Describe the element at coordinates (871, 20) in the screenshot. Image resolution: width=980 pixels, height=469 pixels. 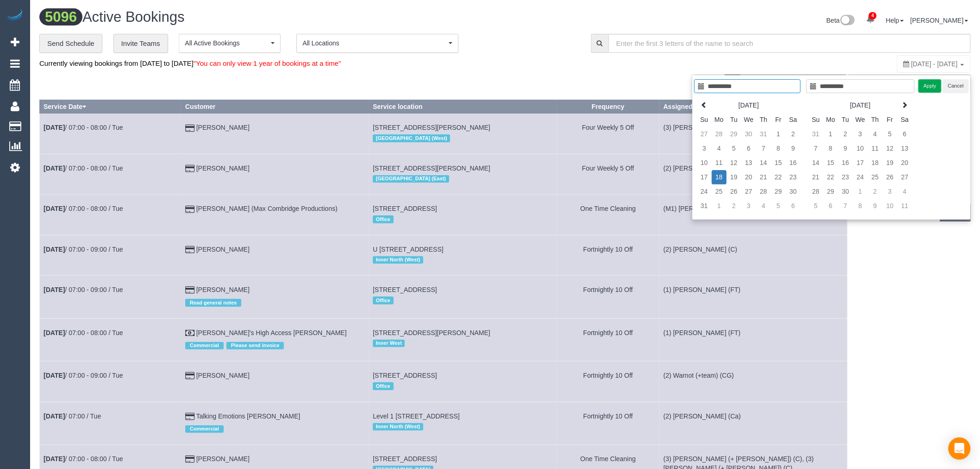
I see `a: 4` at that location.